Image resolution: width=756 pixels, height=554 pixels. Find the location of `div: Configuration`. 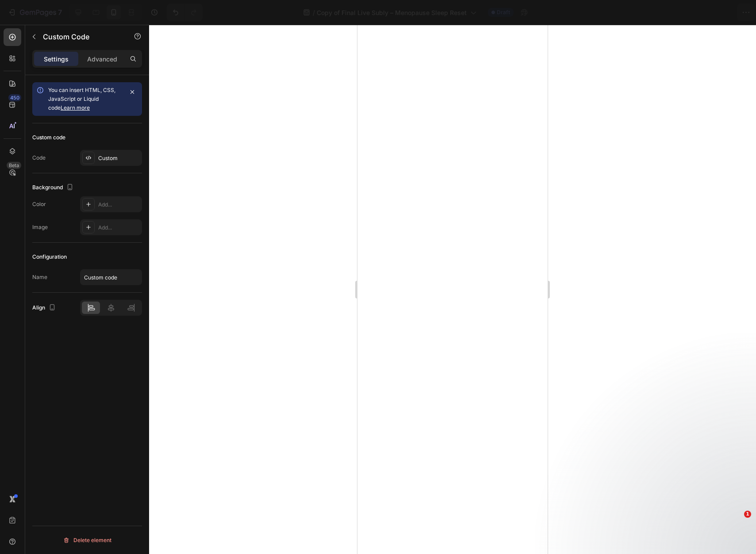

div: Configuration is located at coordinates (49, 256).